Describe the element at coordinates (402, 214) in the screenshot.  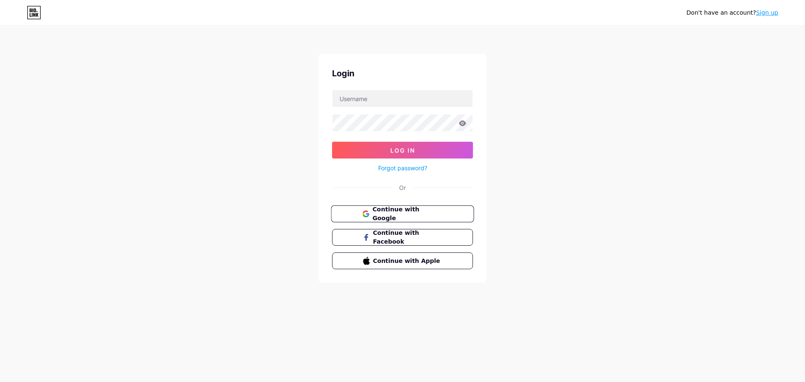
I see `a: Continue with Google` at that location.